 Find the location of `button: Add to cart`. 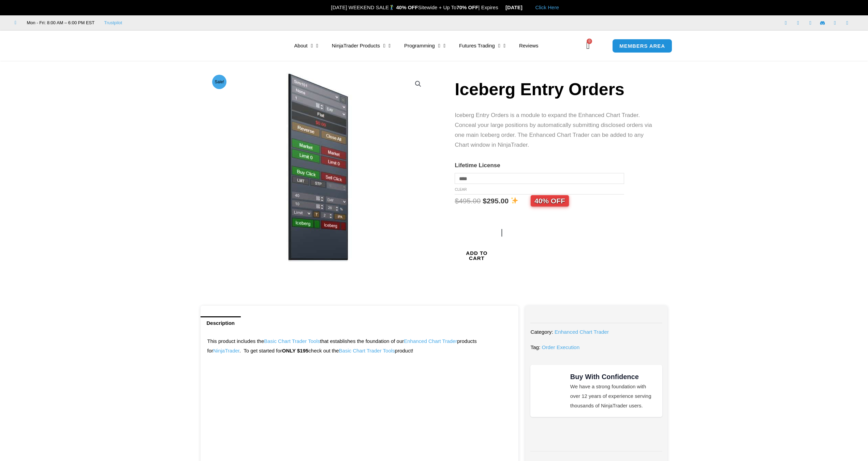

button: Add to cart is located at coordinates (476, 255).